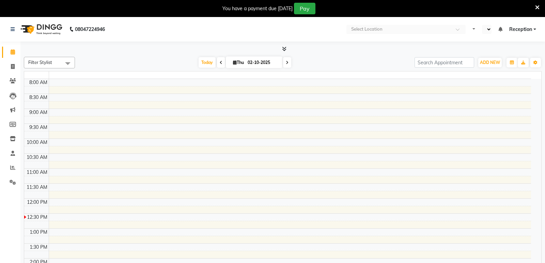 The image size is (545, 263). Describe the element at coordinates (37, 202) in the screenshot. I see `div: 12:00 PM` at that location.